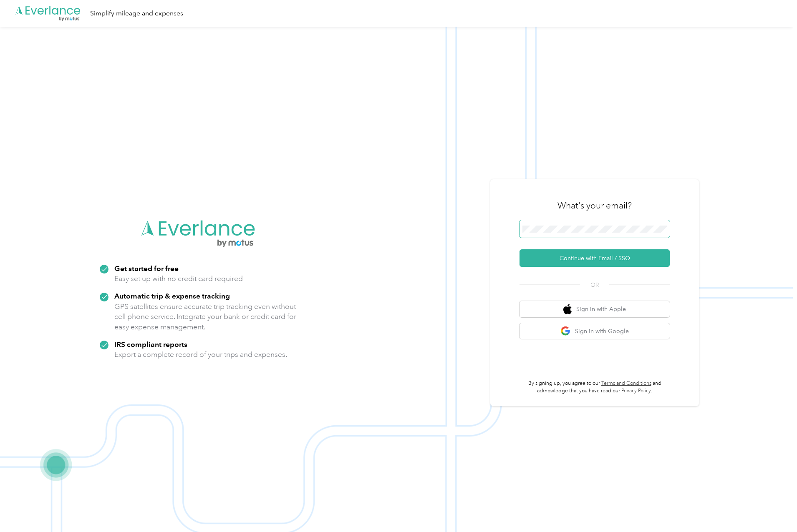 The height and width of the screenshot is (532, 797). I want to click on strong: Get started for free, so click(147, 268).